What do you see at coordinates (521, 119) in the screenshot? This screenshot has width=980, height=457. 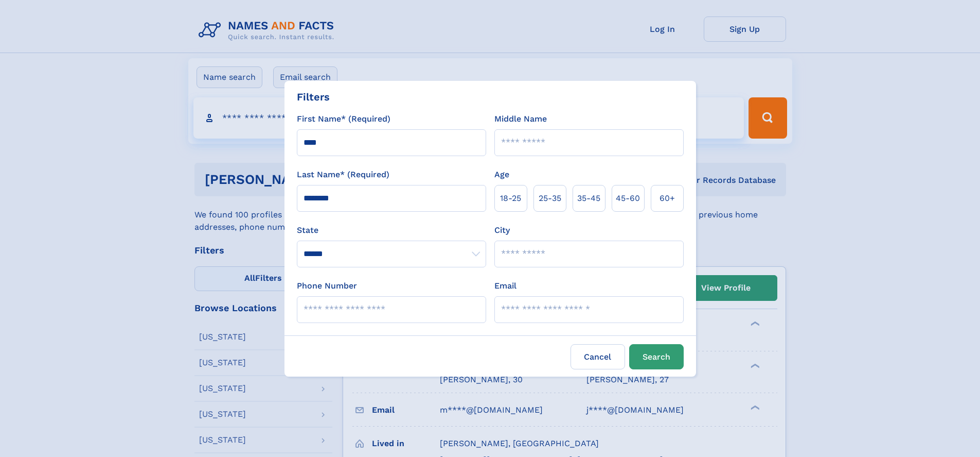 I see `label: Middle Name` at bounding box center [521, 119].